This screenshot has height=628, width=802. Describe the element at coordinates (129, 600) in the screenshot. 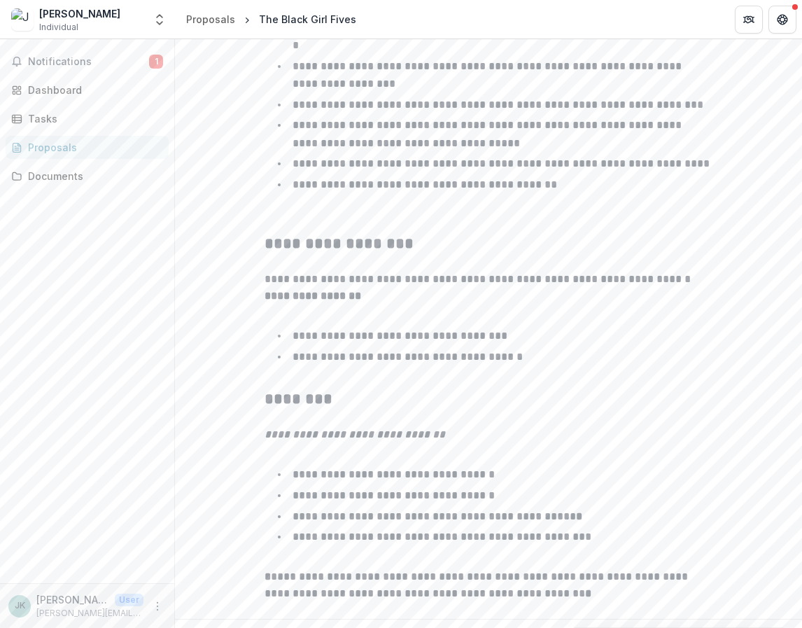

I see `p: User` at that location.